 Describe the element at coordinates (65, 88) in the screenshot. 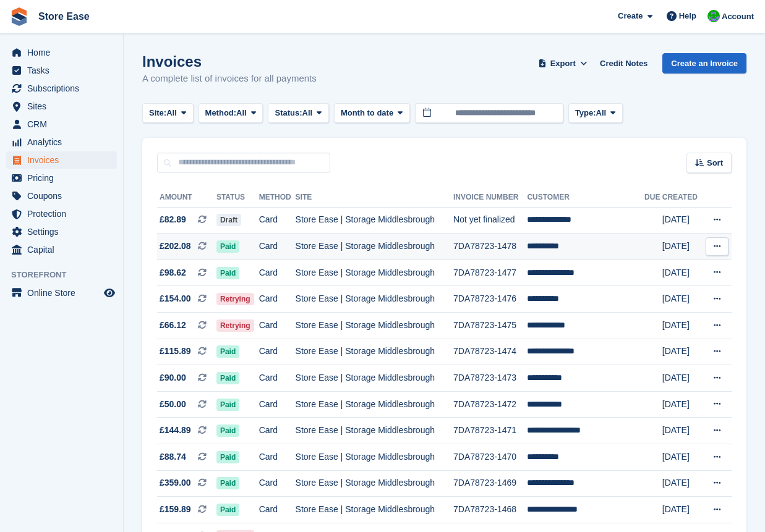

I see `span: Subscriptions` at that location.